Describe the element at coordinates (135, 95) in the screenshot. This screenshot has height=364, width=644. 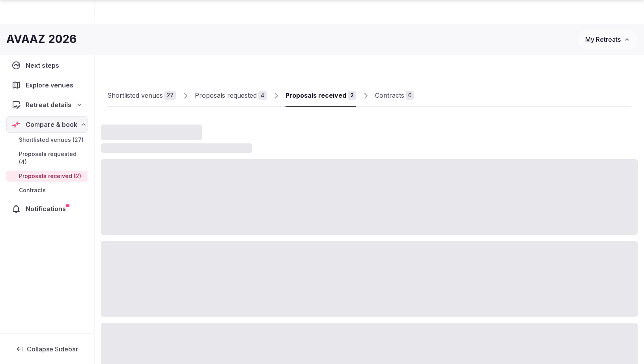
I see `div: Shortlisted venues` at that location.